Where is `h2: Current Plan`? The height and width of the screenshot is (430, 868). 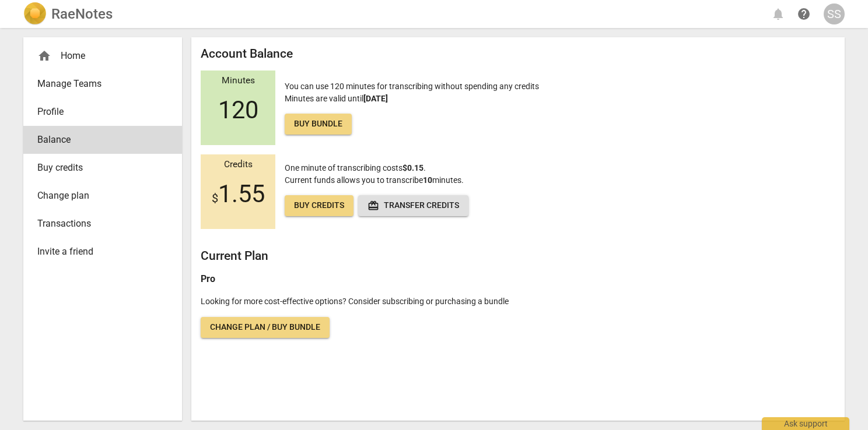
h2: Current Plan is located at coordinates (518, 256).